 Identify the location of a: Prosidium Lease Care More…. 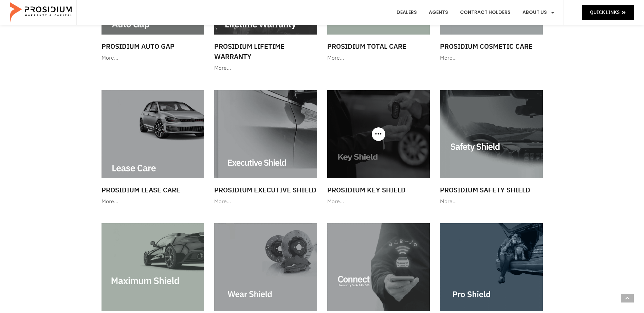
(153, 148).